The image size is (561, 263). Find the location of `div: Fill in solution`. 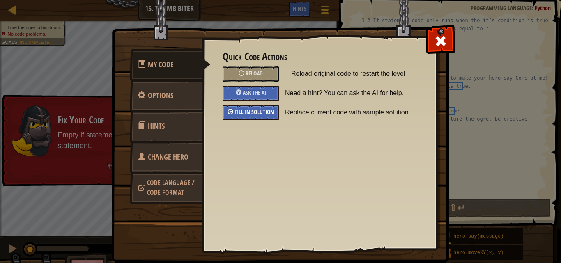

div: Fill in solution is located at coordinates (251, 113).